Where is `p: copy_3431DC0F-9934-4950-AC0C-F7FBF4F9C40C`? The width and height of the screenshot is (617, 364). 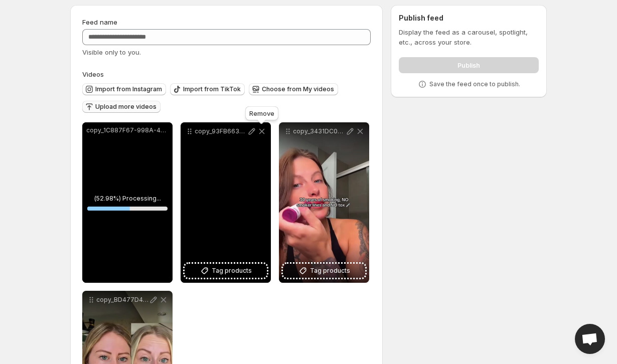 p: copy_3431DC0F-9934-4950-AC0C-F7FBF4F9C40C is located at coordinates (319, 131).